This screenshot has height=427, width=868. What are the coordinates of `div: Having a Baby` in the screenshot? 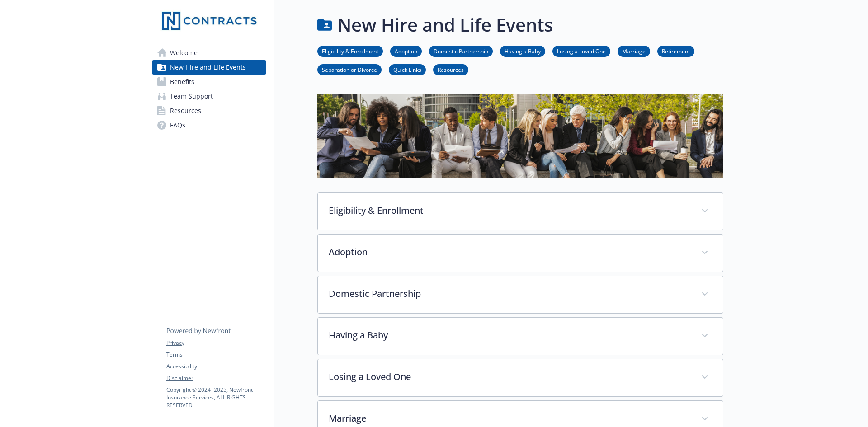 It's located at (520, 336).